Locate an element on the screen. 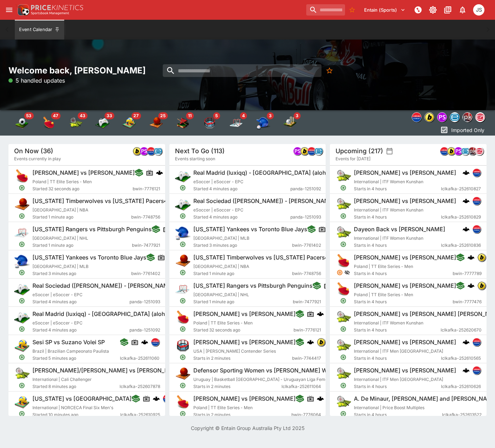 The width and height of the screenshot is (495, 448). span: bwin-7744417 is located at coordinates (306, 358).